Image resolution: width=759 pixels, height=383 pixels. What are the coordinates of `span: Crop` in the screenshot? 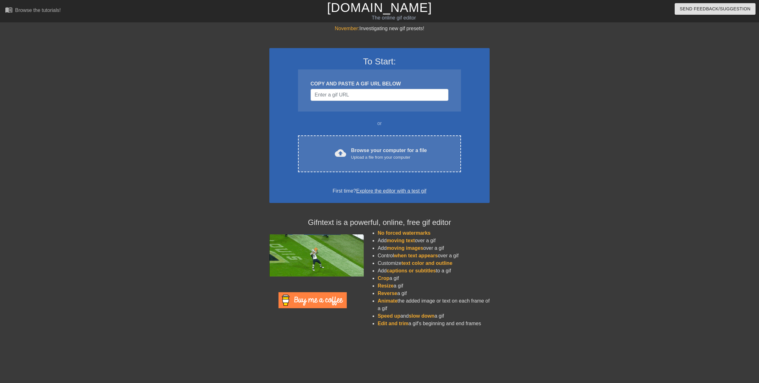 It's located at (383, 278).